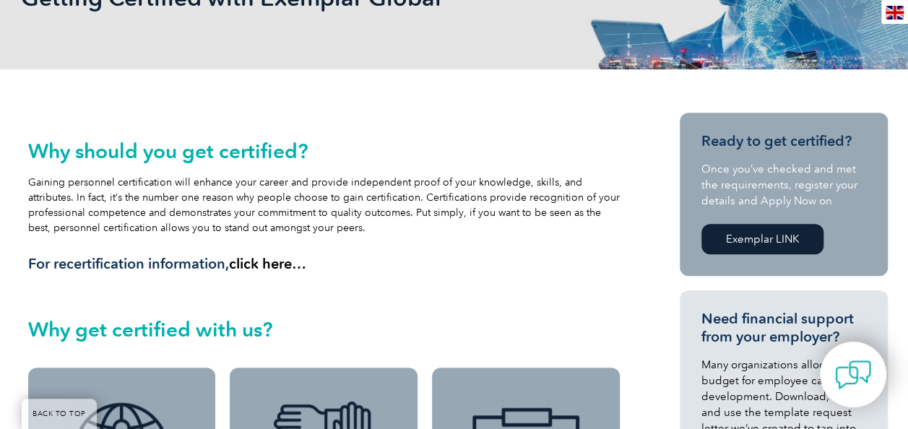 This screenshot has width=908, height=429. I want to click on h3: Need financial support from your employer?, so click(784, 328).